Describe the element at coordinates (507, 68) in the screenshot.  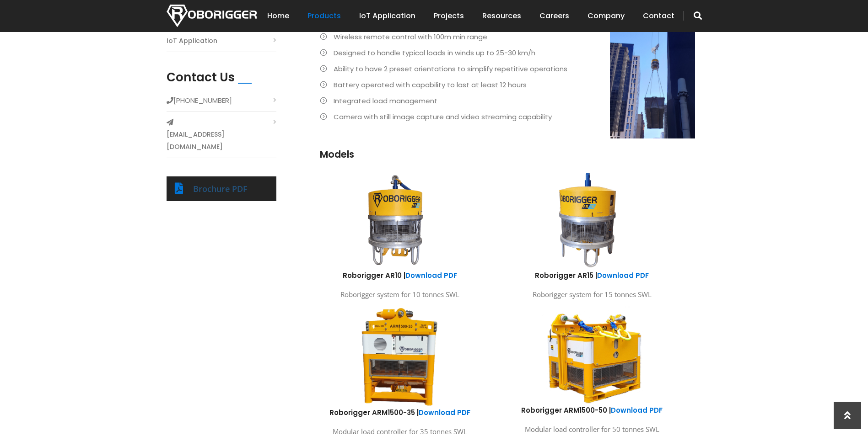
I see `li: Ability to have 2 preset orientations to simplify repetitive operations` at that location.